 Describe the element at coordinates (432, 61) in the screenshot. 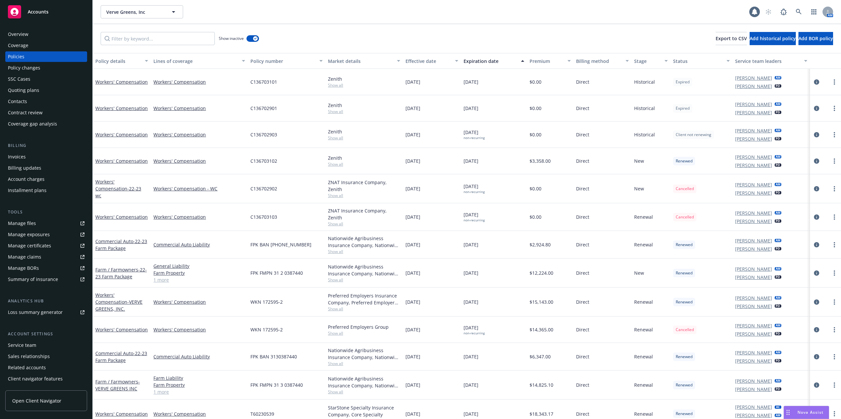

I see `button: Effective date` at that location.